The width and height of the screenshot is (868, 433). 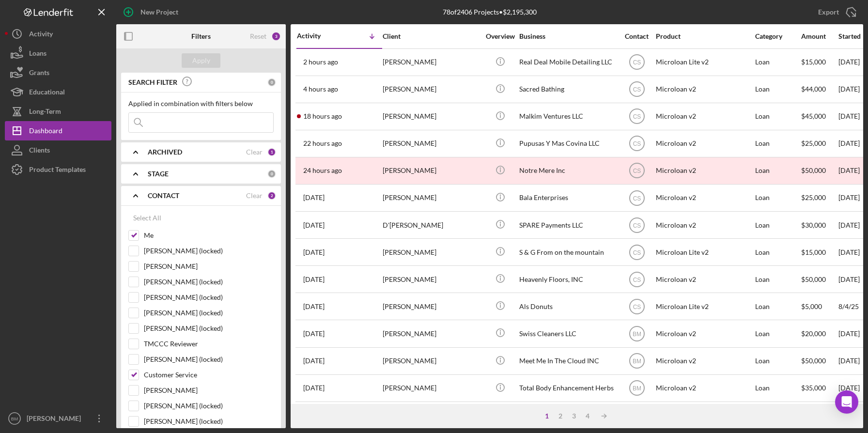 What do you see at coordinates (39, 151) in the screenshot?
I see `div: Clients` at bounding box center [39, 151].